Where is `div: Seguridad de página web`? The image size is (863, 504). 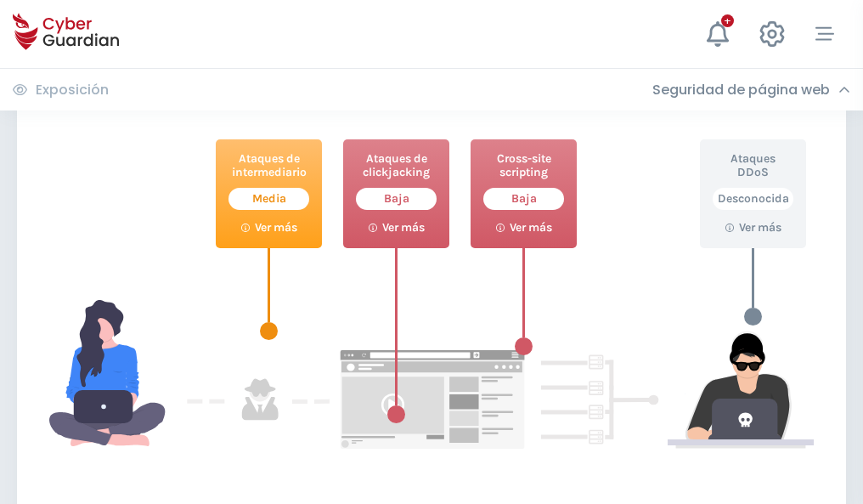
div: Seguridad de página web is located at coordinates (751, 90).